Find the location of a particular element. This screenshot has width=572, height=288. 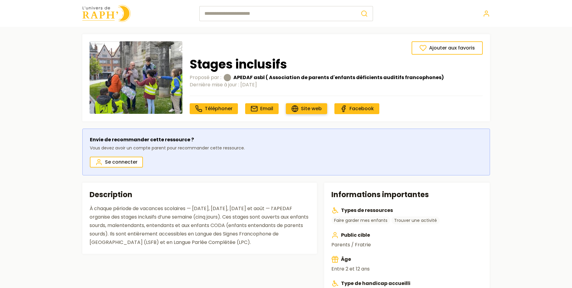

button: Rechercher is located at coordinates (364, 14).